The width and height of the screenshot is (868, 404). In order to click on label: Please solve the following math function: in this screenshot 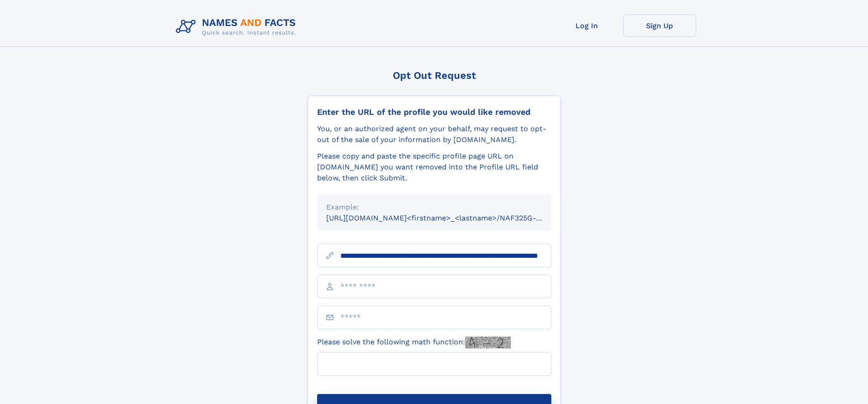, I will do `click(414, 343)`.